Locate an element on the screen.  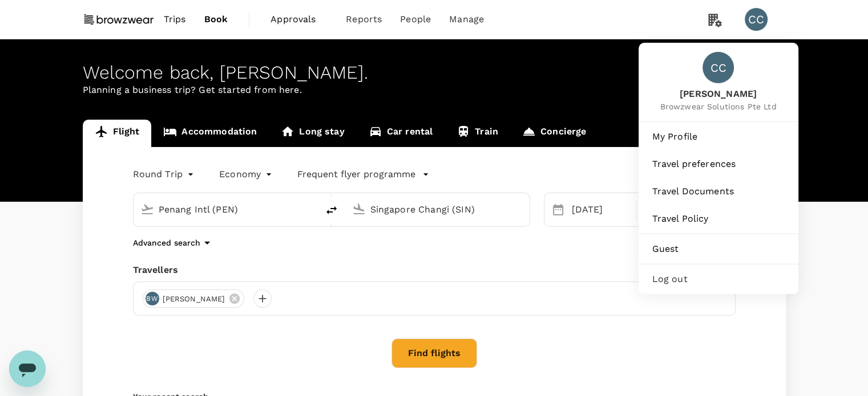
p: Planning a business trip? Get started from here. is located at coordinates (434, 90).